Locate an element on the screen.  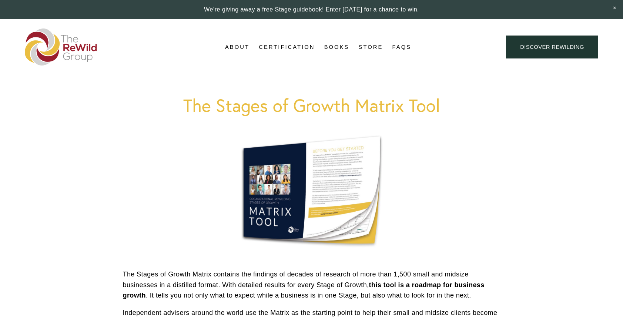
a: Store is located at coordinates (371, 47).